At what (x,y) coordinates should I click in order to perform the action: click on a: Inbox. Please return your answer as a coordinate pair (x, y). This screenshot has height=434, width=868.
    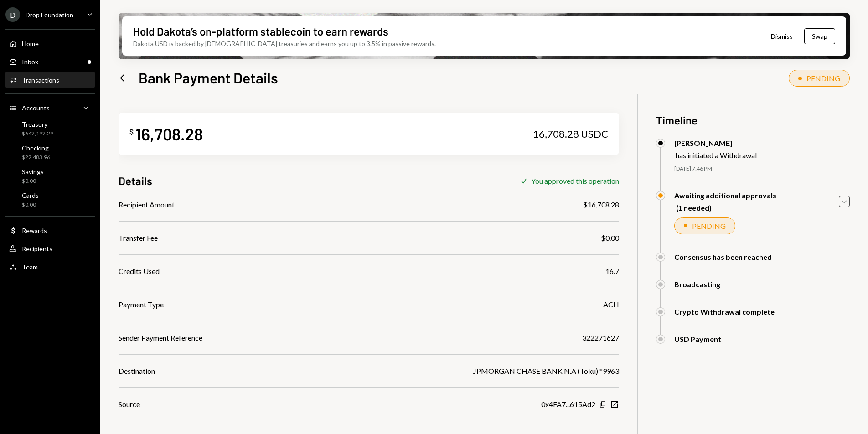
    Looking at the image, I should click on (50, 61).